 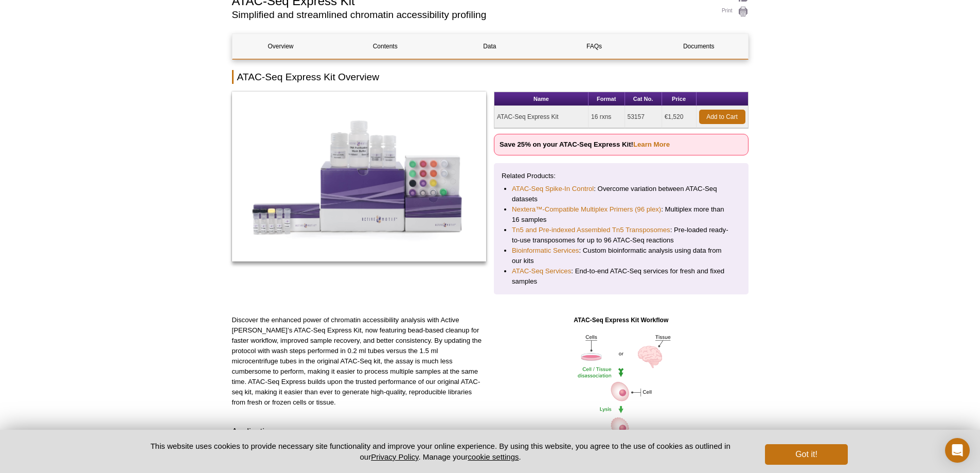 I want to click on a: ATAC-Seq Spike-In Control, so click(x=553, y=189).